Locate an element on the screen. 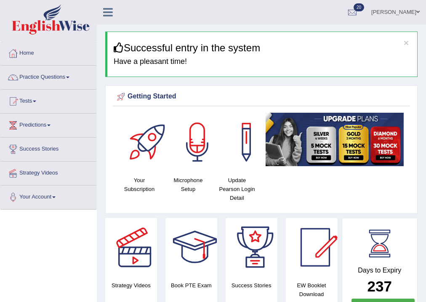 Image resolution: width=426 pixels, height=302 pixels. h4: Days to Expiry is located at coordinates (379, 270).